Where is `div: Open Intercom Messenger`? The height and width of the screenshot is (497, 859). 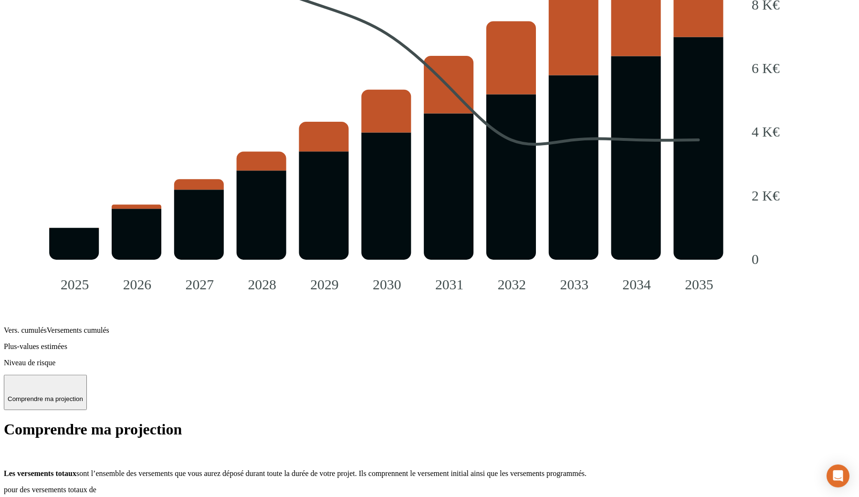 div: Open Intercom Messenger is located at coordinates (838, 476).